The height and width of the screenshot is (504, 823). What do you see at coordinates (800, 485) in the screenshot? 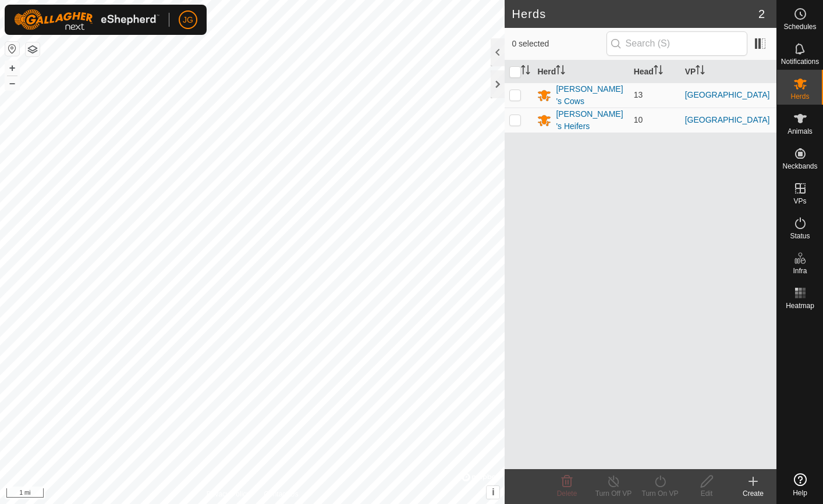
I see `a: Help` at bounding box center [800, 485].